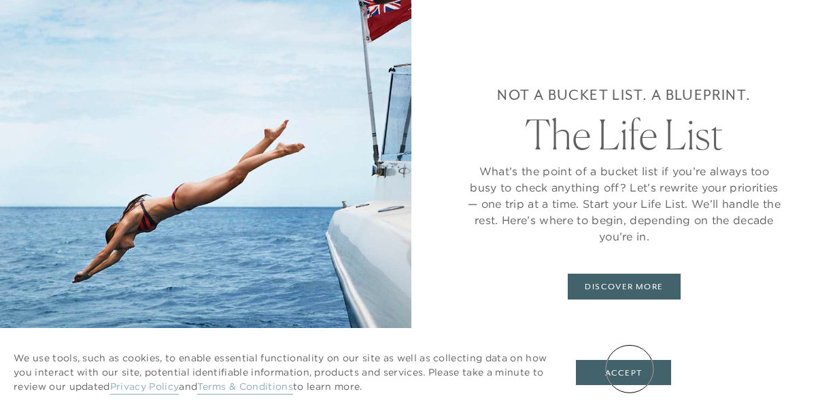 The image size is (837, 417). Describe the element at coordinates (623, 287) in the screenshot. I see `a: DISCOVER MORE` at that location.